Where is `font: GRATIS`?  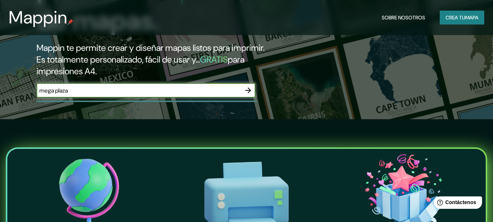 font: GRATIS is located at coordinates (214, 59).